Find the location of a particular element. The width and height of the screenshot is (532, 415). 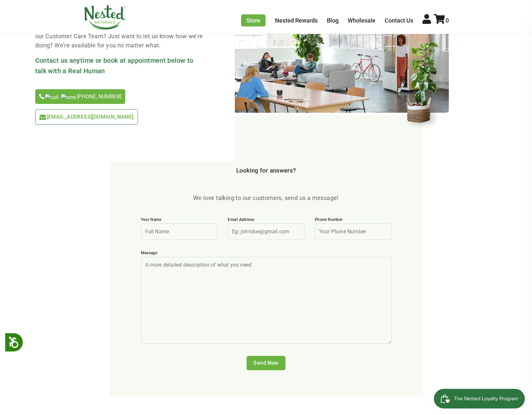

span: The Nested Loyalty Program is located at coordinates (52, 10).